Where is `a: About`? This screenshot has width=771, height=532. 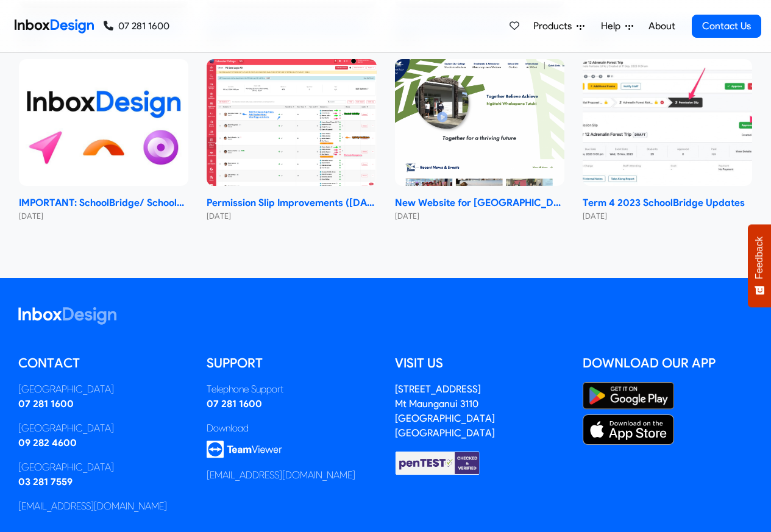 a: About is located at coordinates (662, 26).